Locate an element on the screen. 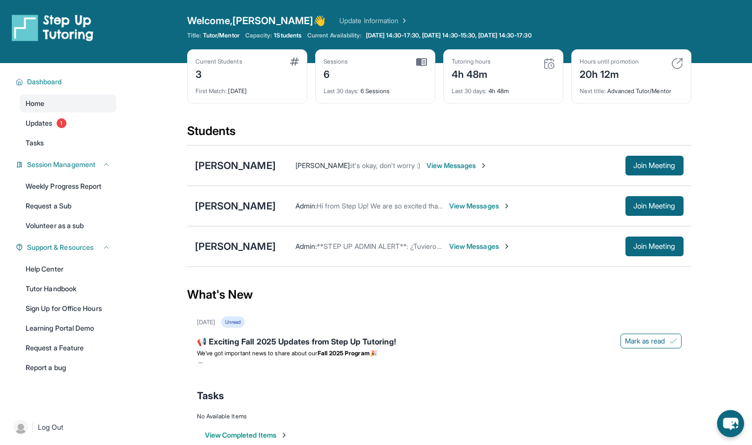 The height and width of the screenshot is (445, 752). span: Mark as read is located at coordinates (645, 341).